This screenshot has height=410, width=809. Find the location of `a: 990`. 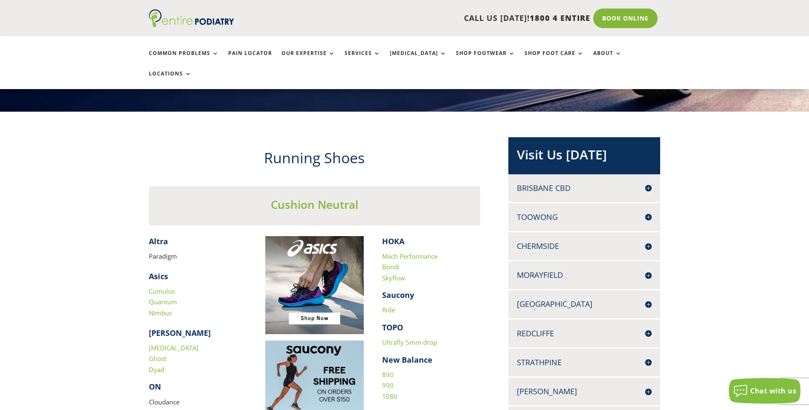

a: 990 is located at coordinates (388, 385).